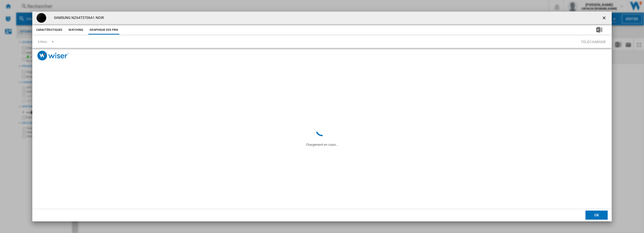 The width and height of the screenshot is (644, 233). What do you see at coordinates (76, 30) in the screenshot?
I see `button: Matching` at bounding box center [76, 30].